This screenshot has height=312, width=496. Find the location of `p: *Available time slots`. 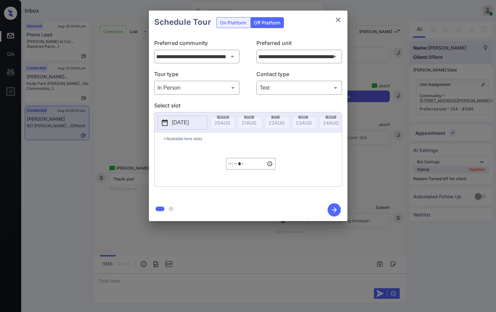

p: *Available time slots is located at coordinates (253, 139).